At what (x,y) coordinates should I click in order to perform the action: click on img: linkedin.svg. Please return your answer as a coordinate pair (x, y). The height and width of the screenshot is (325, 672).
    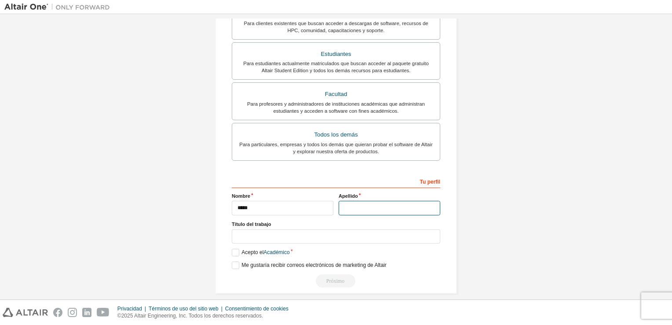
    Looking at the image, I should click on (87, 312).